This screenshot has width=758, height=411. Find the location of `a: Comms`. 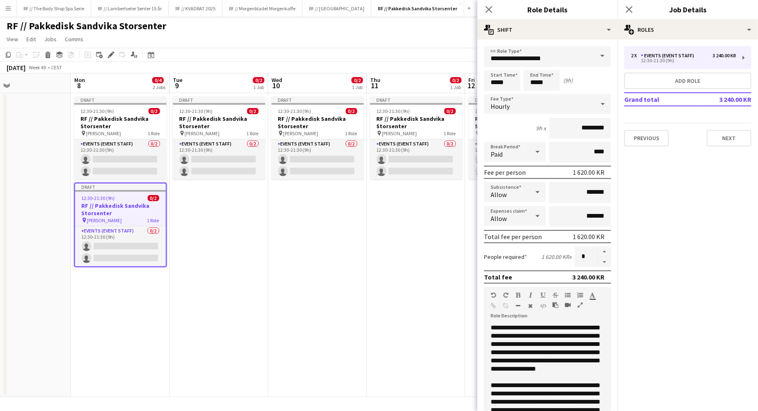

a: Comms is located at coordinates (74, 39).